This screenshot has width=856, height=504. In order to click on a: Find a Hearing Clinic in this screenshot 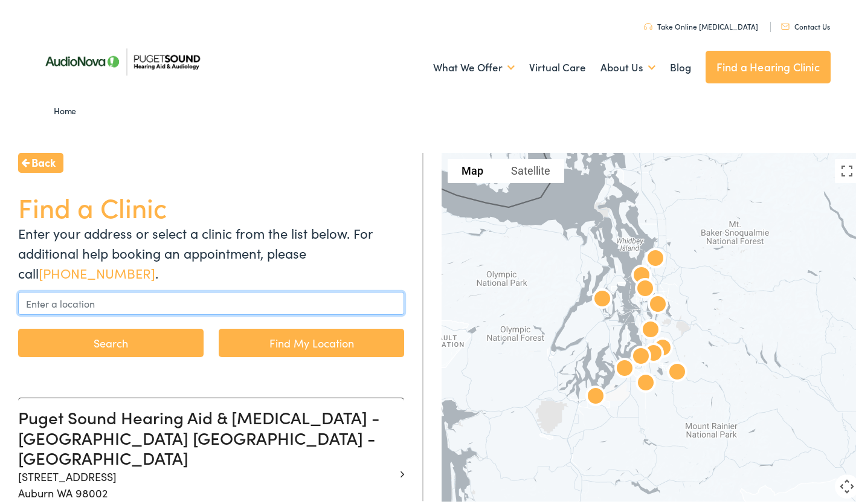, I will do `click(768, 64)`.